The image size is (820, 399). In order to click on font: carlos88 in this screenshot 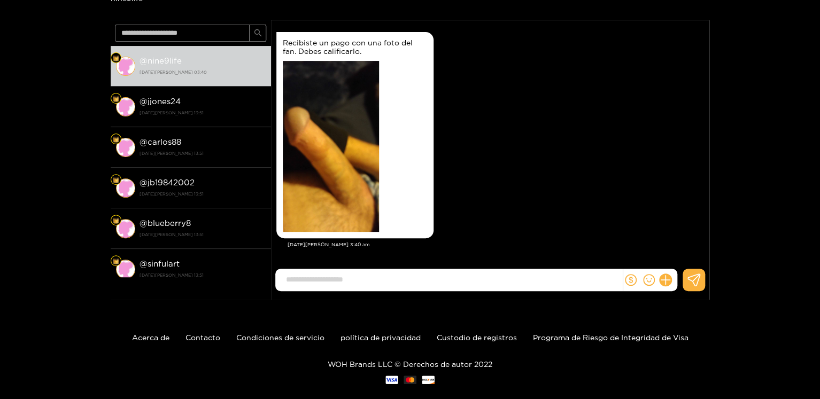, I will do `click(164, 142)`.